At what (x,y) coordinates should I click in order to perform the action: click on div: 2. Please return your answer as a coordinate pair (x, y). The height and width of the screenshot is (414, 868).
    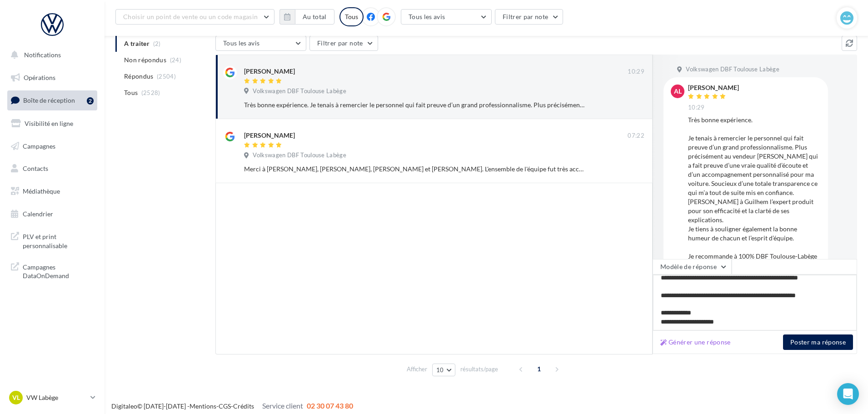
    Looking at the image, I should click on (90, 101).